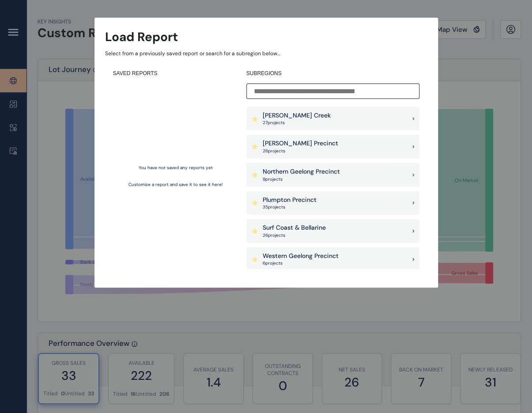  Describe the element at coordinates (301, 256) in the screenshot. I see `p: Western Geelong Precinct` at that location.